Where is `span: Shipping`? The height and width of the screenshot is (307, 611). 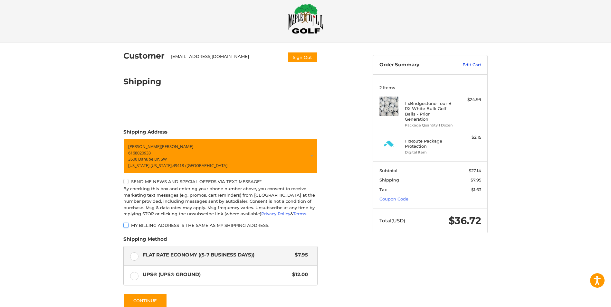 span: Shipping is located at coordinates (389, 180).